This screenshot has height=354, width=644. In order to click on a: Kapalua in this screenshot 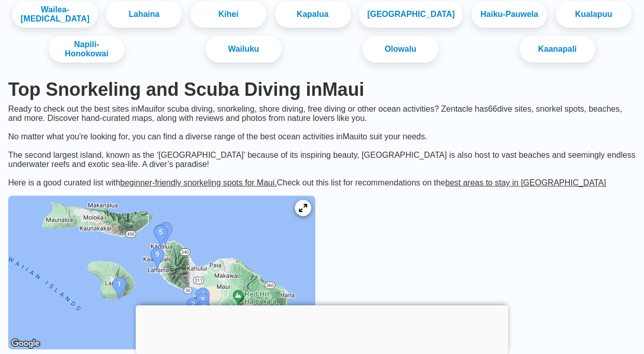, I will do `click(313, 15)`.